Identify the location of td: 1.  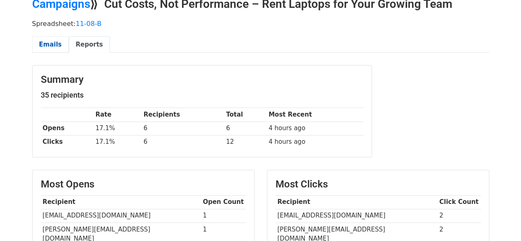
(223, 215).